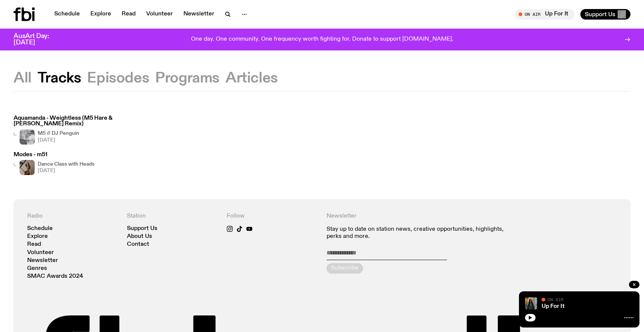 This screenshot has height=332, width=644. I want to click on h4: Follow, so click(272, 216).